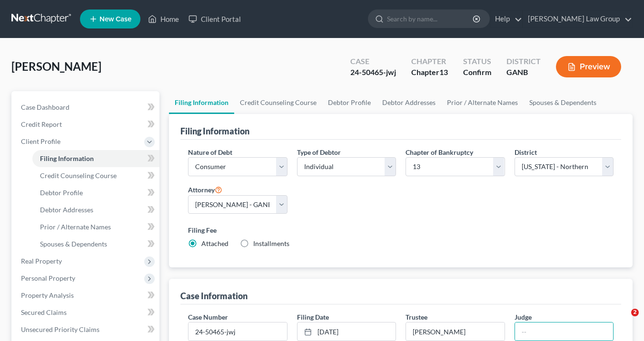 The width and height of the screenshot is (644, 341). Describe the element at coordinates (73, 244) in the screenshot. I see `span: Spouses & Dependents` at that location.